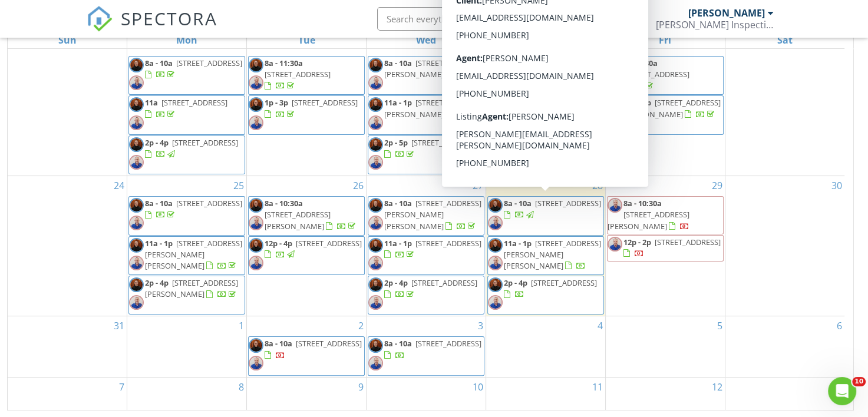 Image resolution: width=868 pixels, height=417 pixels. What do you see at coordinates (664, 396) in the screenshot?
I see `td: Go to September 12, 2025` at bounding box center [664, 396].